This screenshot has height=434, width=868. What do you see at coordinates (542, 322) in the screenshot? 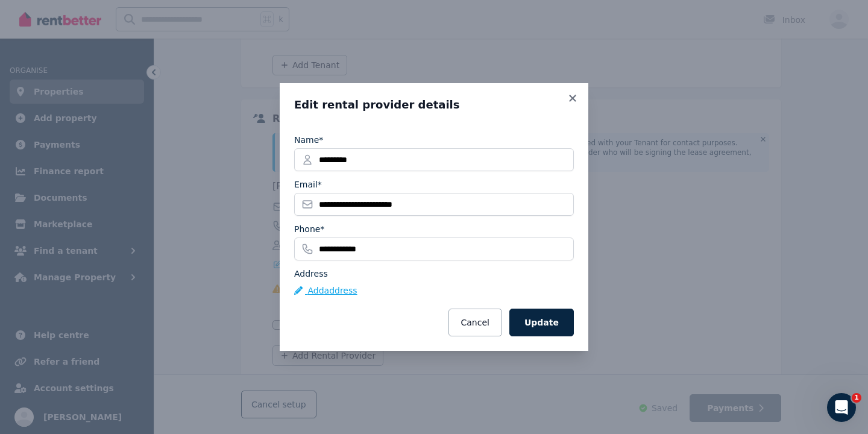
I see `button: Update` at bounding box center [542, 322].